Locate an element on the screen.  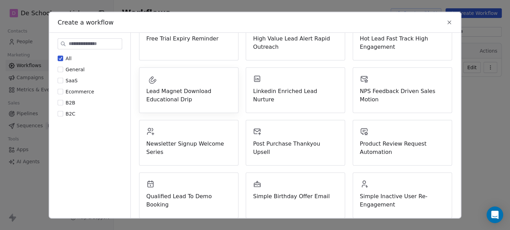
span: Qualified Lead To Demo Booking is located at coordinates (189, 200).